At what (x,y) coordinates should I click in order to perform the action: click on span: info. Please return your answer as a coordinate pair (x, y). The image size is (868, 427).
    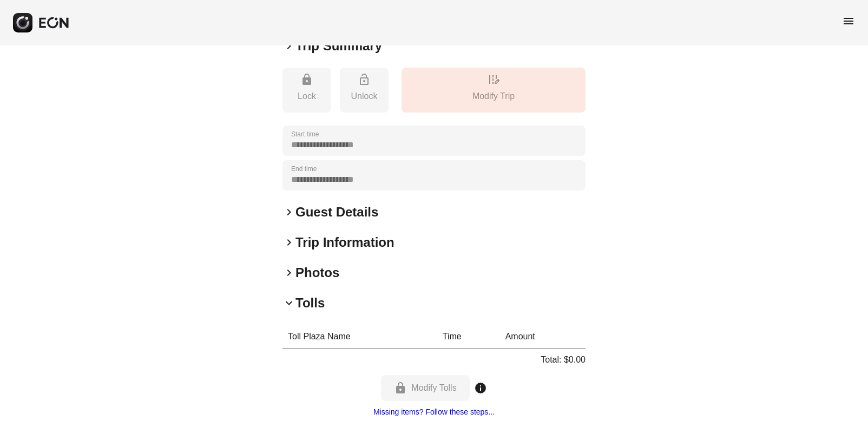
    Looking at the image, I should click on (480, 388).